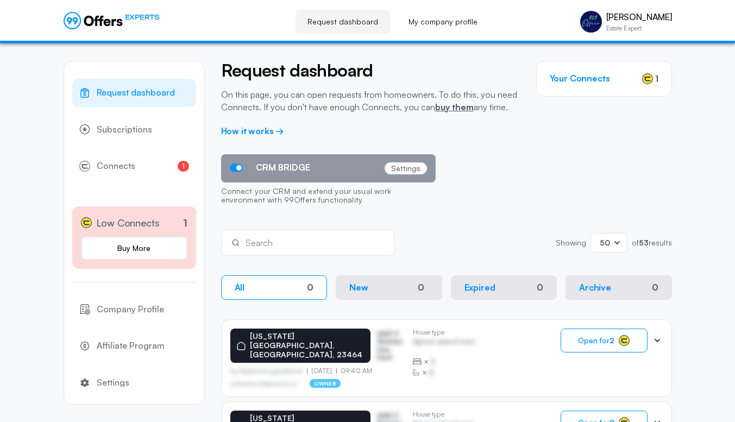 Image resolution: width=735 pixels, height=422 pixels. What do you see at coordinates (328, 197) in the screenshot?
I see `p: Connect your CRM and extend your usual work environment with 99Offers functionality` at bounding box center [328, 197].